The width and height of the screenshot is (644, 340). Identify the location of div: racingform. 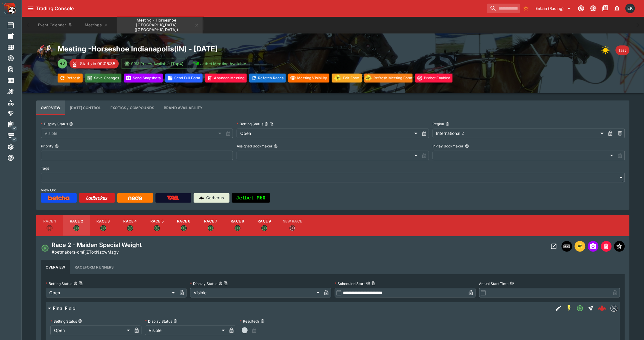
(338, 78).